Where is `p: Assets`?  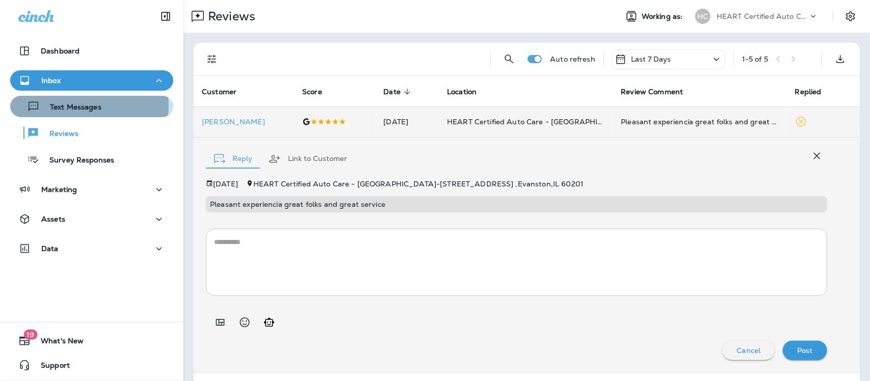 p: Assets is located at coordinates (53, 219).